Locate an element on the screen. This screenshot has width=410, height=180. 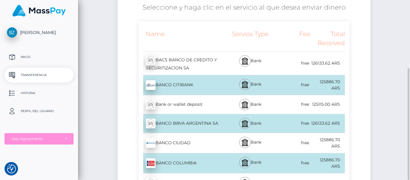
div: Service Type is located at coordinates (251, 38).